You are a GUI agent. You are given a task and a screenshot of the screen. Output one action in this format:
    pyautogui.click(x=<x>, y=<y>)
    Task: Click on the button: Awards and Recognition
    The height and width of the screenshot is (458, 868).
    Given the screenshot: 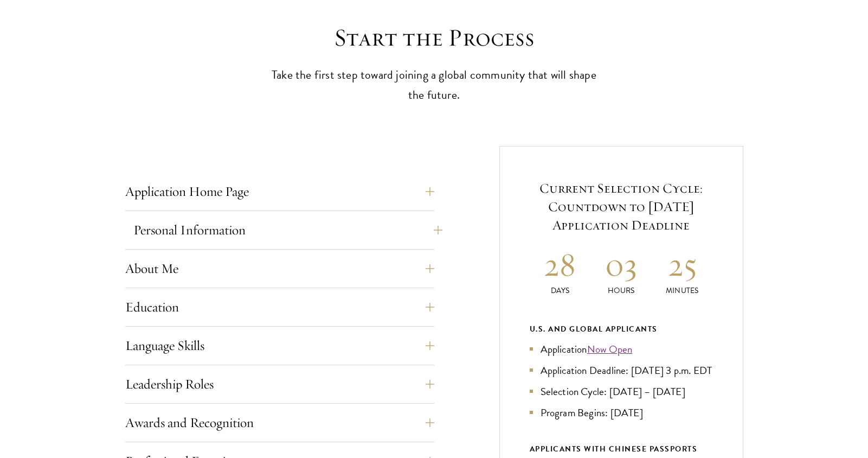 What is the action you would take?
    pyautogui.click(x=280, y=422)
    